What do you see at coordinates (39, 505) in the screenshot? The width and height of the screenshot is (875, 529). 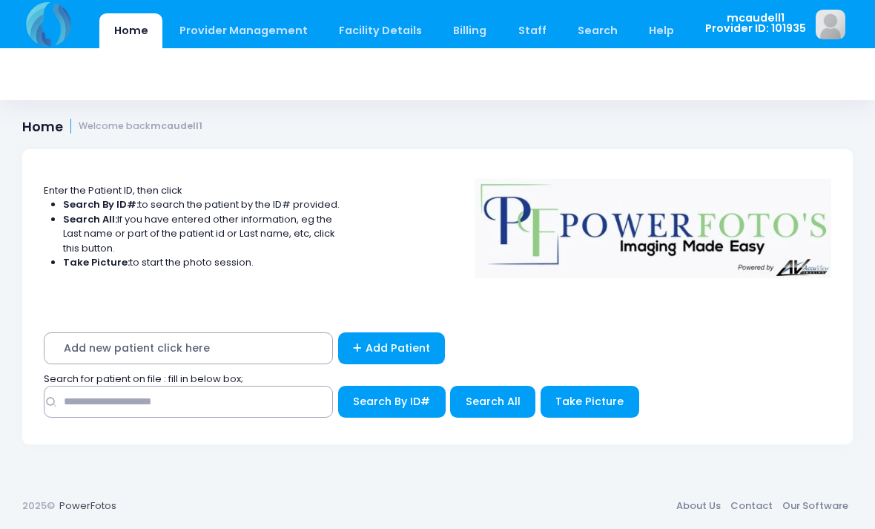 I see `span: 2025©` at bounding box center [39, 505].